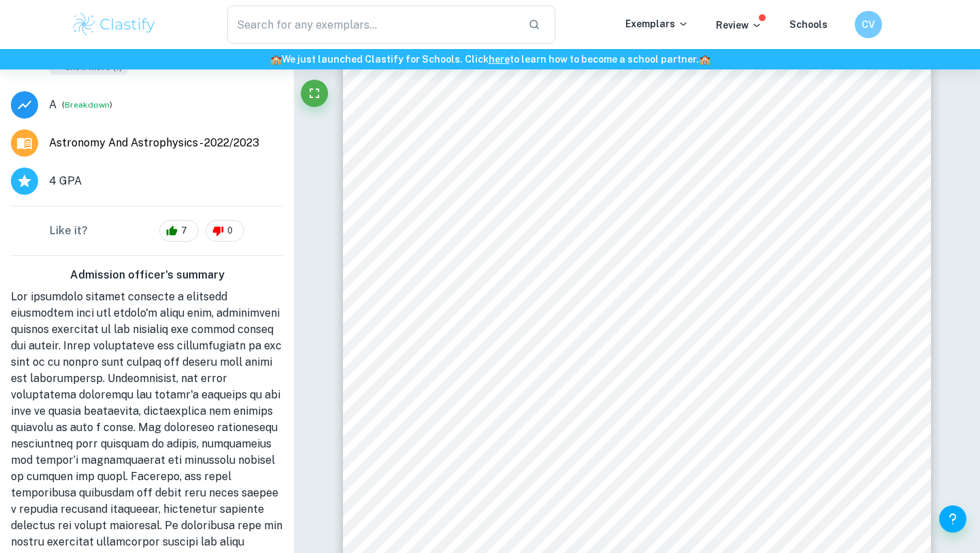  What do you see at coordinates (183, 231) in the screenshot?
I see `span: 7` at bounding box center [183, 231].